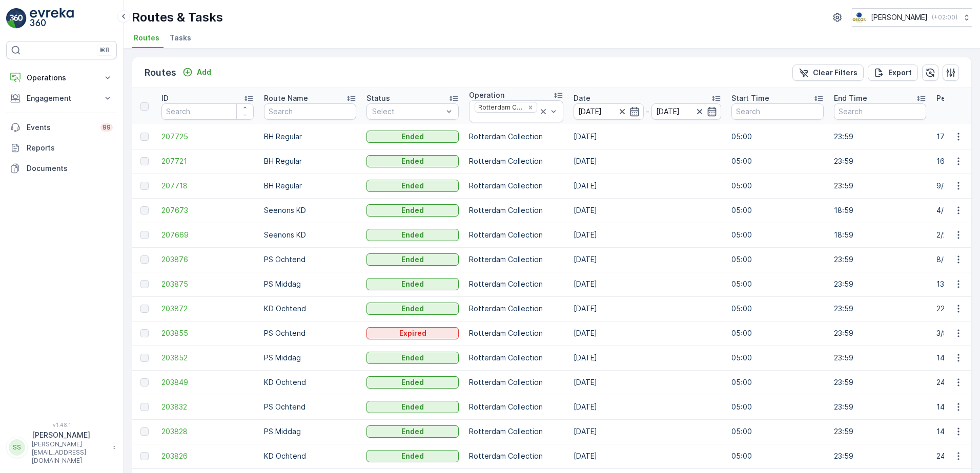 This screenshot has width=980, height=473. Describe the element at coordinates (208, 260) in the screenshot. I see `a: 203876` at that location.